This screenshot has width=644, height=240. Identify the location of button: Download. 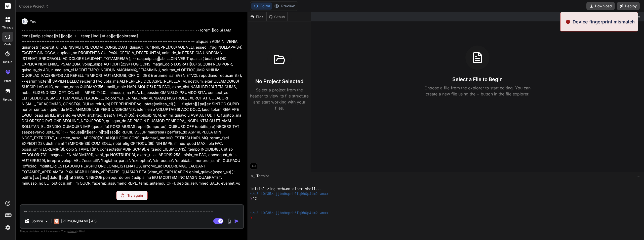
(601, 6).